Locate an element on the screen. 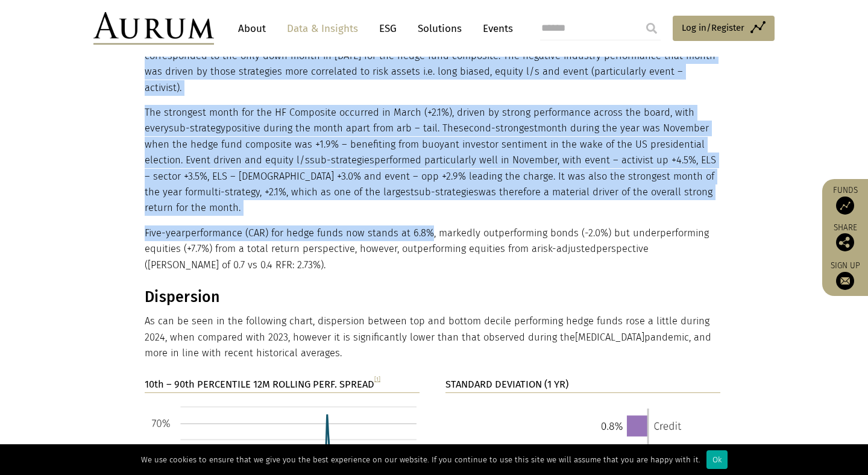 The width and height of the screenshot is (868, 475). span: second-strongest is located at coordinates (498, 128).